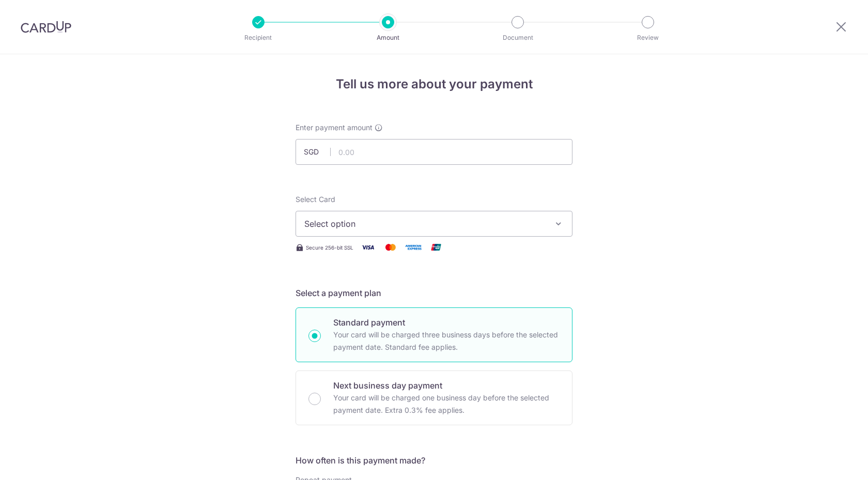 Image resolution: width=868 pixels, height=480 pixels. Describe the element at coordinates (436, 247) in the screenshot. I see `img: Union Pay` at that location.